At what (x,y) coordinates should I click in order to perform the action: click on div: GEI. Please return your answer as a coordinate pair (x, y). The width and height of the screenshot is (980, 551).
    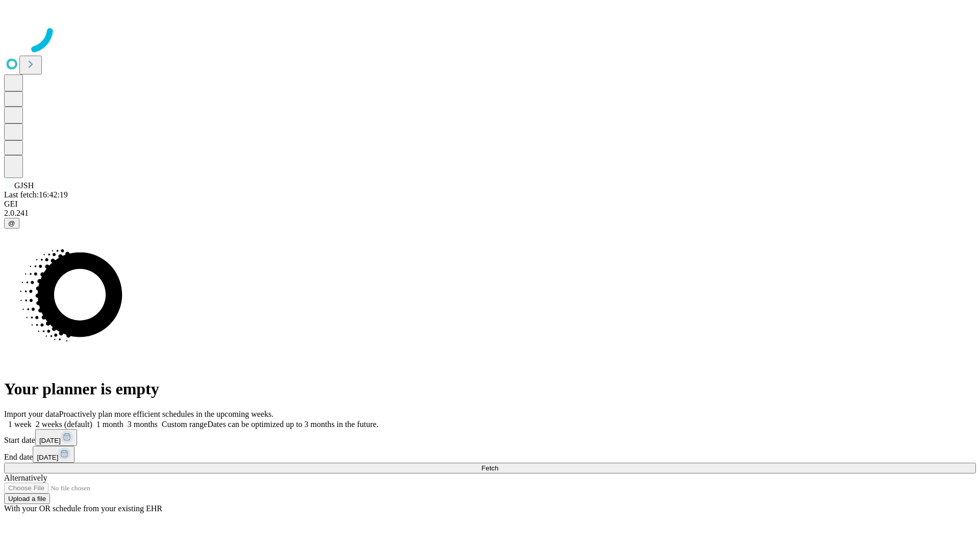
    Looking at the image, I should click on (490, 204).